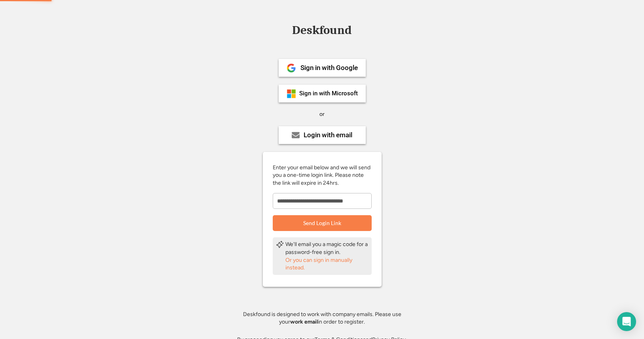 The image size is (644, 339). What do you see at coordinates (329, 67) in the screenshot?
I see `div: Sign in with Google` at bounding box center [329, 67].